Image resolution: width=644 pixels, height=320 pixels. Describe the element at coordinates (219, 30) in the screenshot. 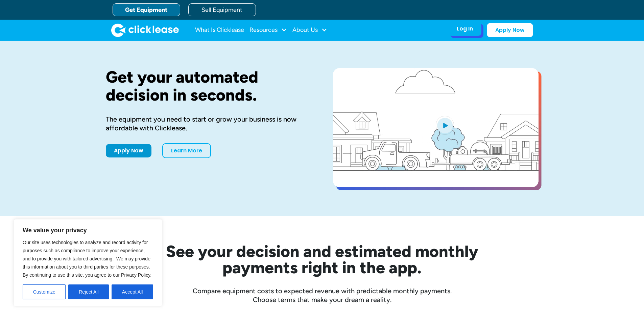

I see `a: What Is Clicklease` at that location.